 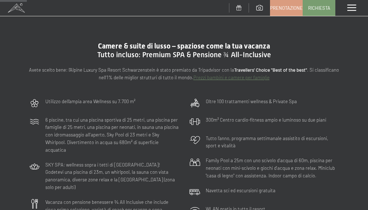 What do you see at coordinates (240, 191) in the screenshot?
I see `p: Navetta sci ed escursioni gratuita` at bounding box center [240, 191].